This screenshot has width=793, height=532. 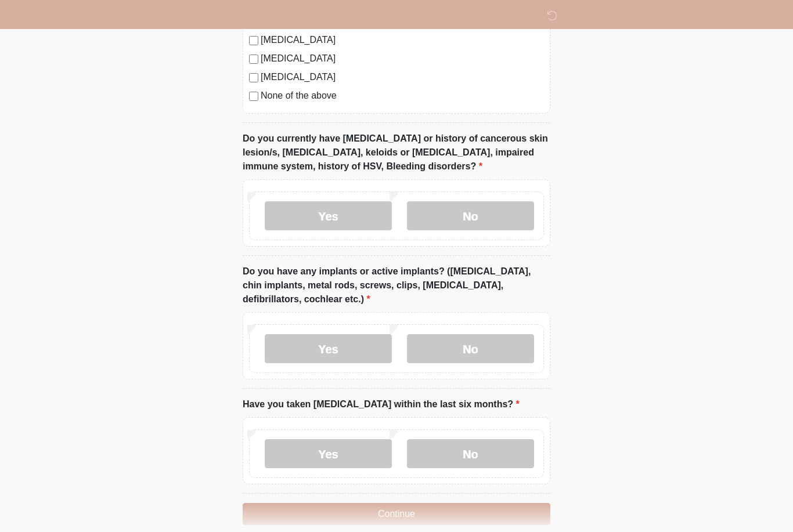 I want to click on img: DM Wellness & Aesthetics Logo, so click(x=239, y=16).